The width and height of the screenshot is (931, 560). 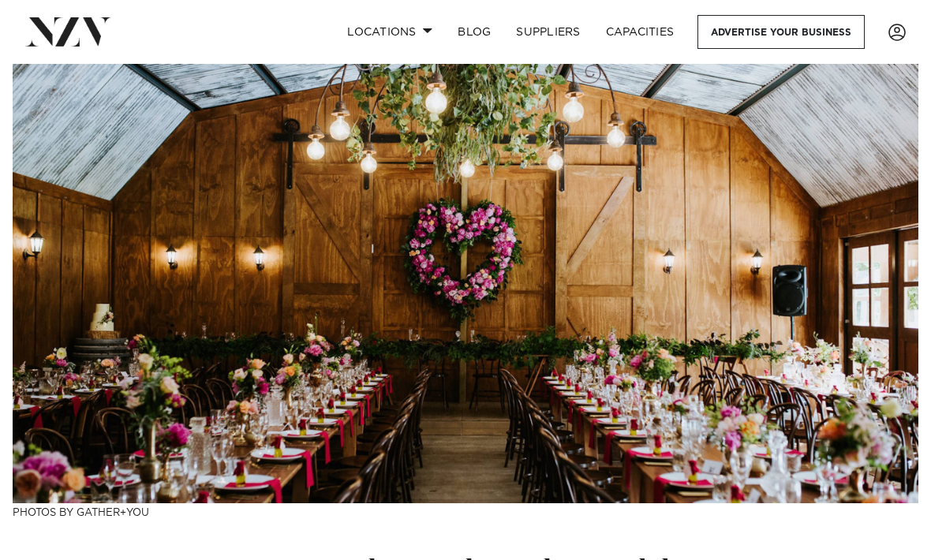 I want to click on a: BLOG, so click(x=474, y=32).